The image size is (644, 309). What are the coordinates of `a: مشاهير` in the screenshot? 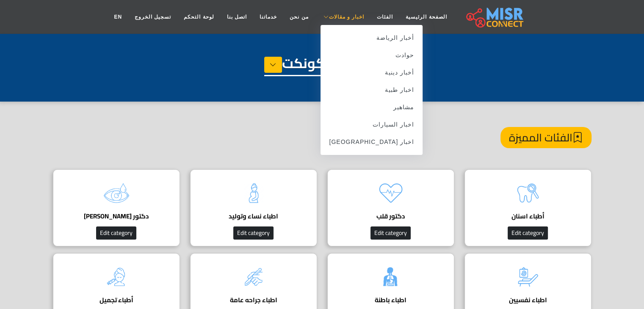 It's located at (371, 107).